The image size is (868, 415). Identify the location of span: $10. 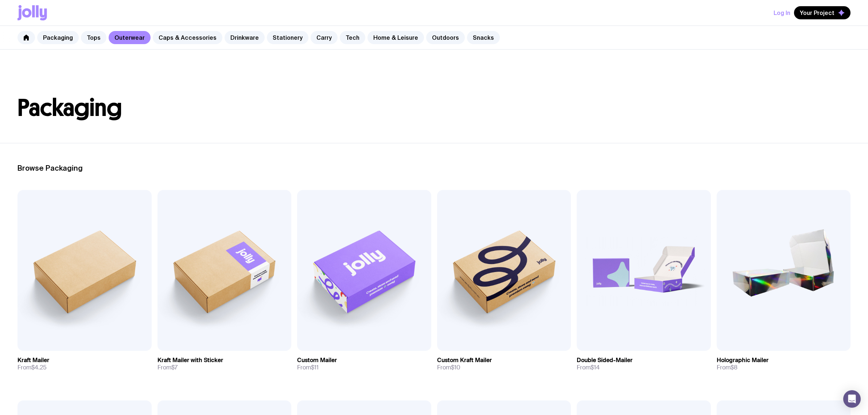
(456, 367).